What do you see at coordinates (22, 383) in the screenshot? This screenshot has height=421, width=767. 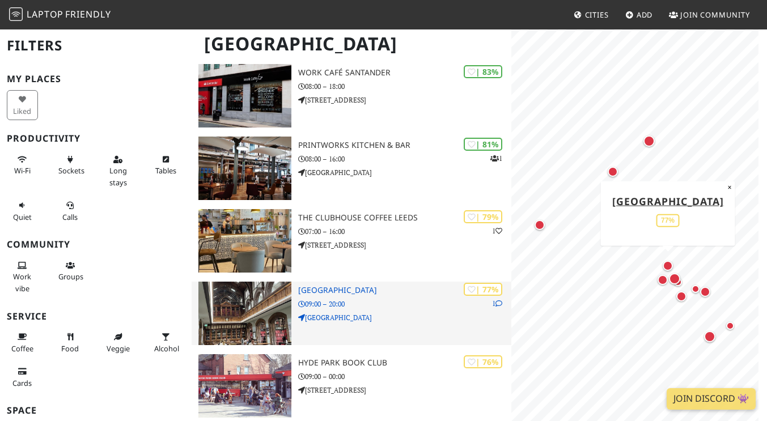 I see `span: Credit cards` at bounding box center [22, 383].